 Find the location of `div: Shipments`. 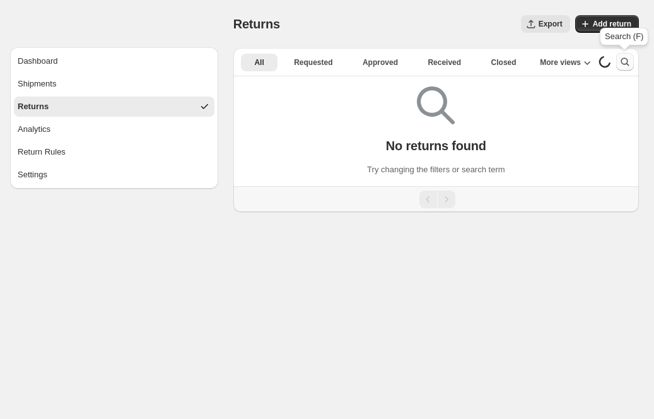

div: Shipments is located at coordinates (37, 84).